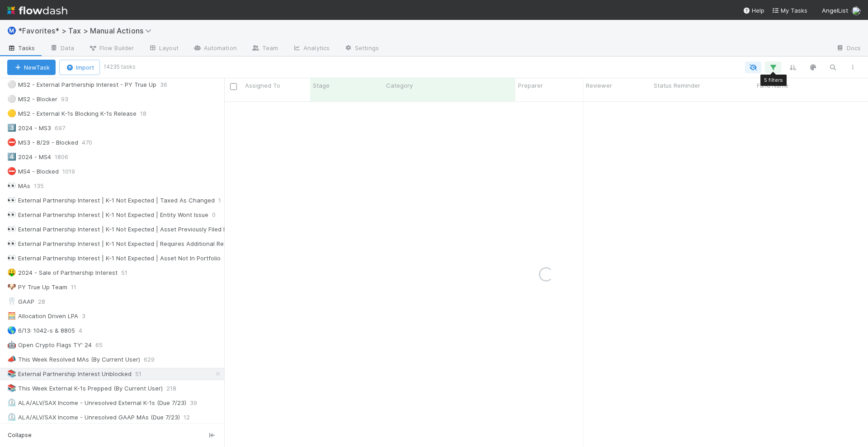 This screenshot has height=447, width=868. Describe the element at coordinates (21, 48) in the screenshot. I see `span: Tasks` at that location.